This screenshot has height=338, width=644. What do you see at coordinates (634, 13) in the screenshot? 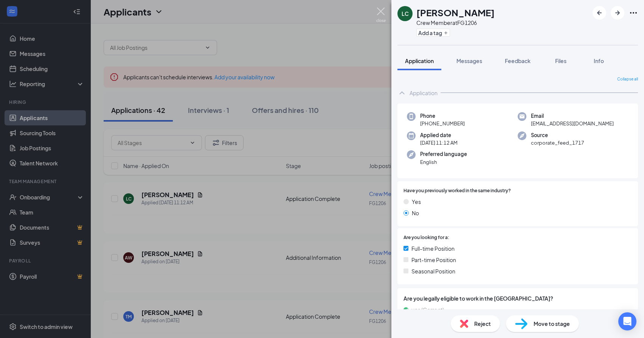
I see `svg: Ellipses` at bounding box center [634, 13].